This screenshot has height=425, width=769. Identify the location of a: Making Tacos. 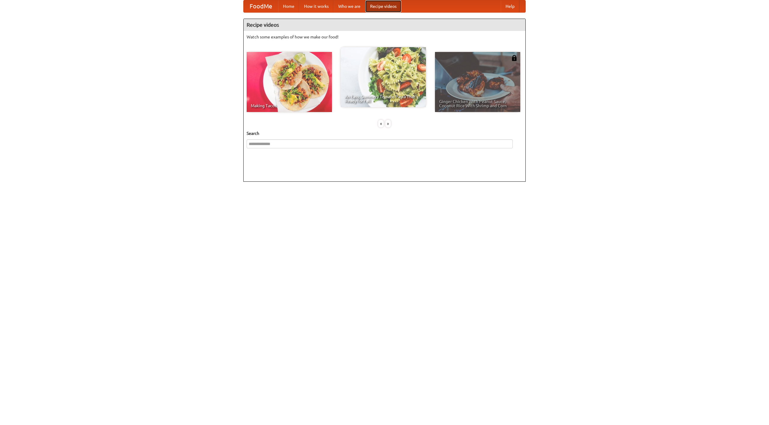
(289, 82).